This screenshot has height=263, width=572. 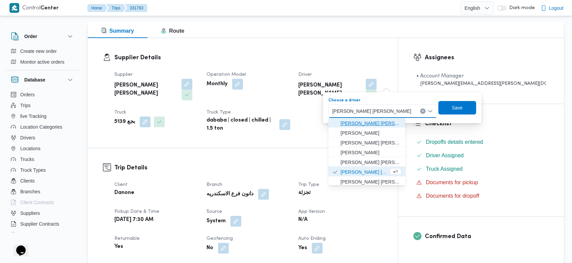 I want to click on span: Documents for dropoff, so click(x=452, y=196).